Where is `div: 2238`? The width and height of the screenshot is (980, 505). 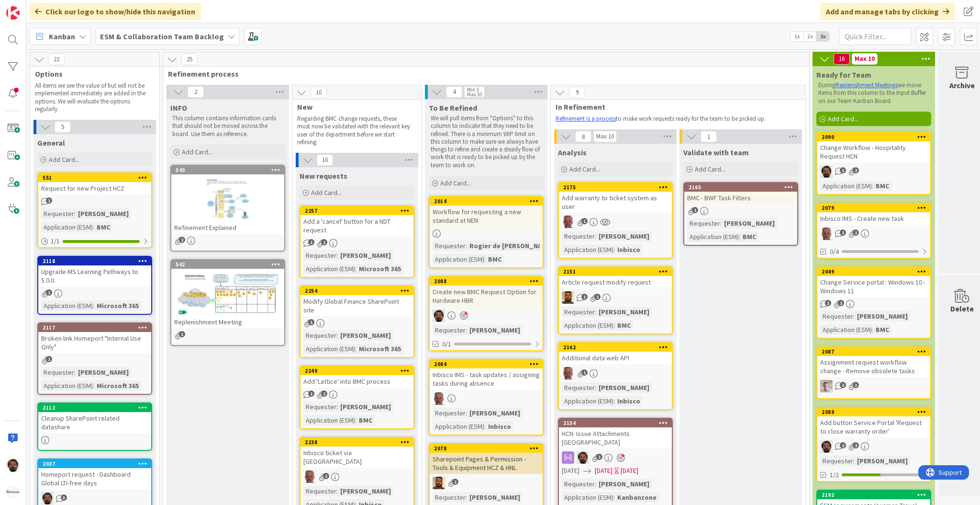
div: 2238 is located at coordinates (357, 442).